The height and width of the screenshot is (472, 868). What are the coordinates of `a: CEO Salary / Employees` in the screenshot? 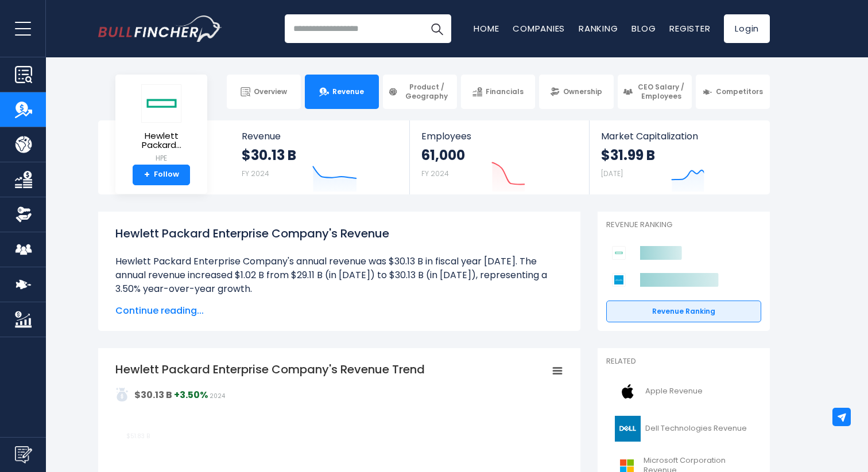 It's located at (654, 92).